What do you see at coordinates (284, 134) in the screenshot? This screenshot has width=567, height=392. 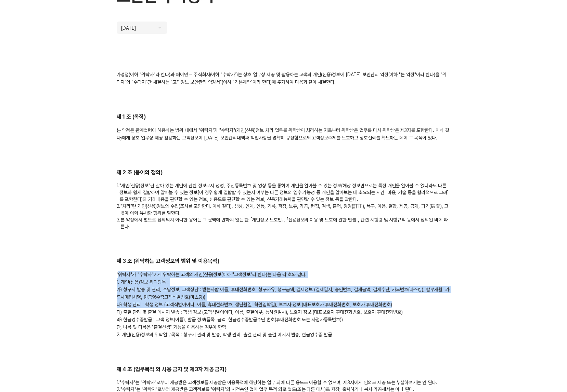 I see `div: 본 약정은 관계법령이 허용하는 범위 내에서 "위탁자"가 "수탁자"(개인(신용)정보 처리 업무를 위탁받아 처리하는 자로부터 위탁받은 업무를 다시 위탁받은 제3자를 포함한다. 이...` at bounding box center [284, 134].